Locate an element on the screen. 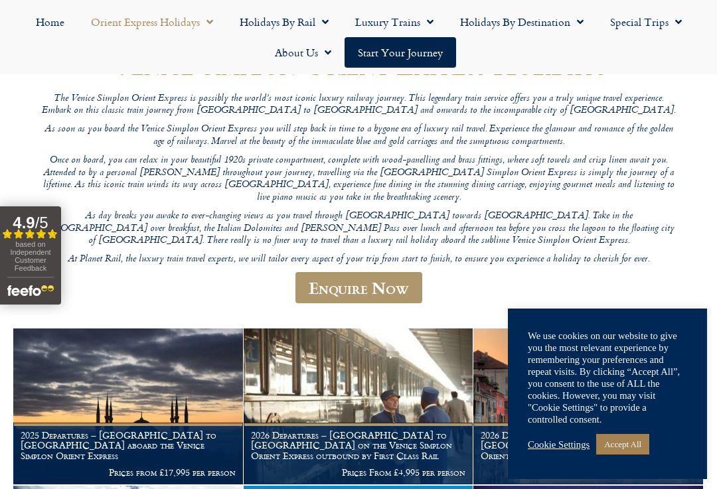 The width and height of the screenshot is (717, 489). a: Holidays by Rail is located at coordinates (284, 22).